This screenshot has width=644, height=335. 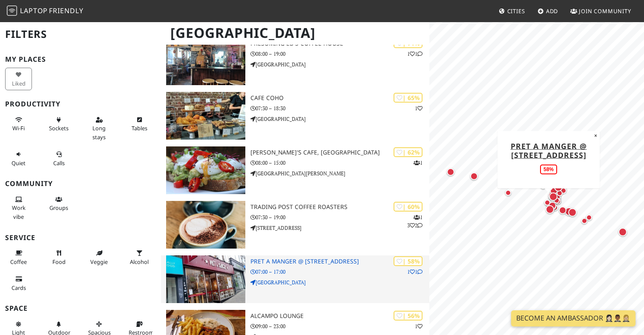 What do you see at coordinates (139, 124) in the screenshot?
I see `button: Tables` at bounding box center [139, 124].